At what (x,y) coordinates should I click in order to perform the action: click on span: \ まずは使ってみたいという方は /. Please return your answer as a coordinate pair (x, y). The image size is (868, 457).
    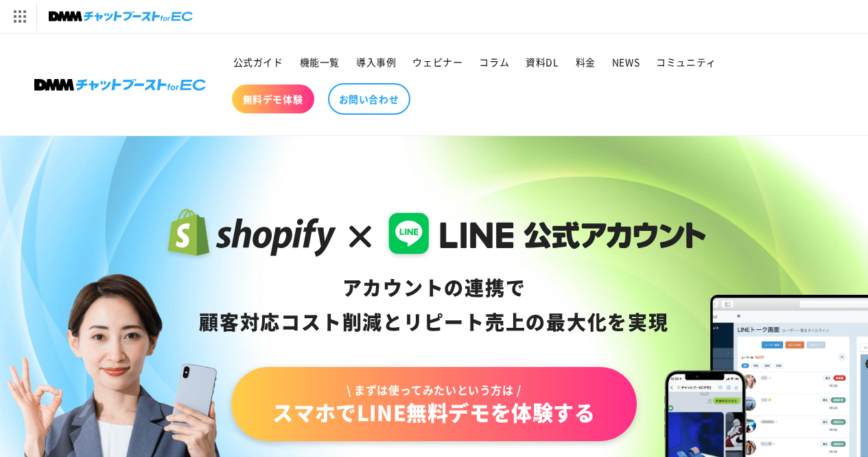
    Looking at the image, I should click on (434, 389).